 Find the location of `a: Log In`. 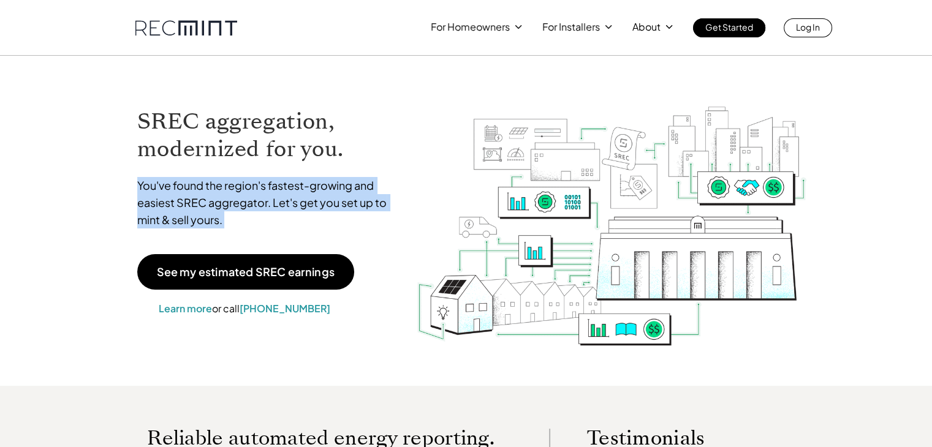

a: Log In is located at coordinates (808, 28).